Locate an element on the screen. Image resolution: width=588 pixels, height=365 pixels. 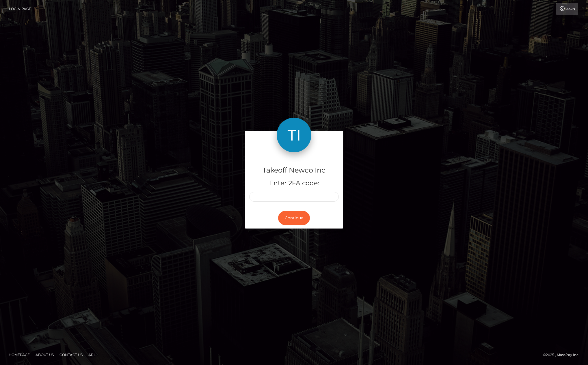
h4: Takeoff Newco Inc is located at coordinates (294, 170).